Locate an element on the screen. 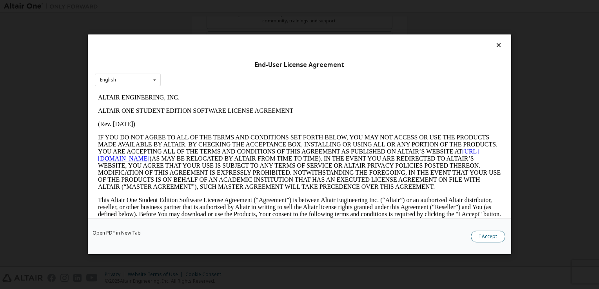  p: IF YOU DO NOT AGREE TO ALL OF THE TERMS AND CONDITIONS SET FORTH BELOW, YOU MAY NOT ACCESS OR USE... is located at coordinates (205, 71).